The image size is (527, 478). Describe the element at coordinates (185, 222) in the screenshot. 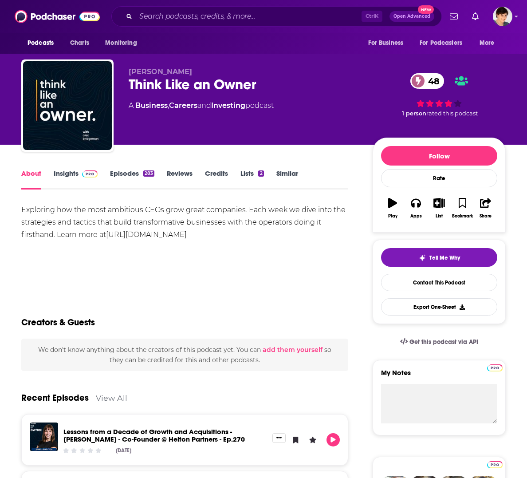

I see `div: Exploring how the most ambitious CEOs grow great companies. Each week we dive into the strategies...` at that location.